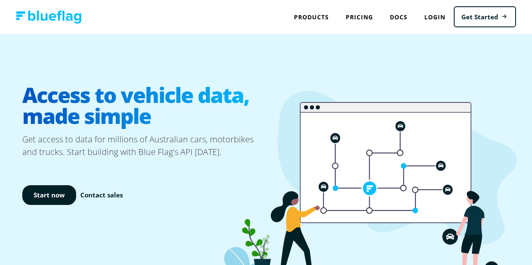 Image resolution: width=532 pixels, height=265 pixels. What do you see at coordinates (359, 17) in the screenshot?
I see `a: Pricing` at bounding box center [359, 17].